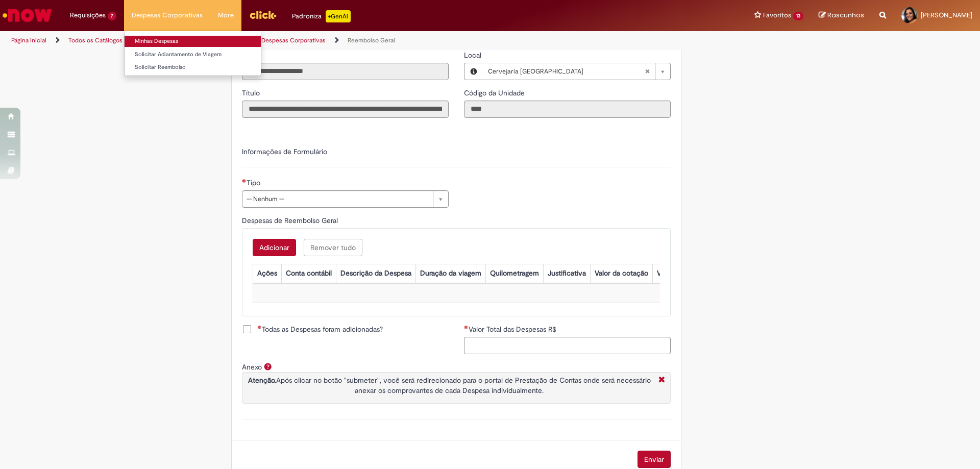 This screenshot has width=980, height=469. I want to click on input: Título, so click(345, 110).